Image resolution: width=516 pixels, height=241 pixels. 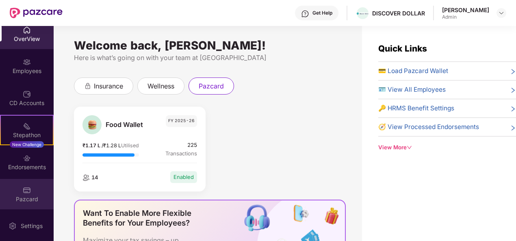 I want to click on div: Want To Enable More Flexible Benefits for Your Employees?, so click(x=147, y=219).